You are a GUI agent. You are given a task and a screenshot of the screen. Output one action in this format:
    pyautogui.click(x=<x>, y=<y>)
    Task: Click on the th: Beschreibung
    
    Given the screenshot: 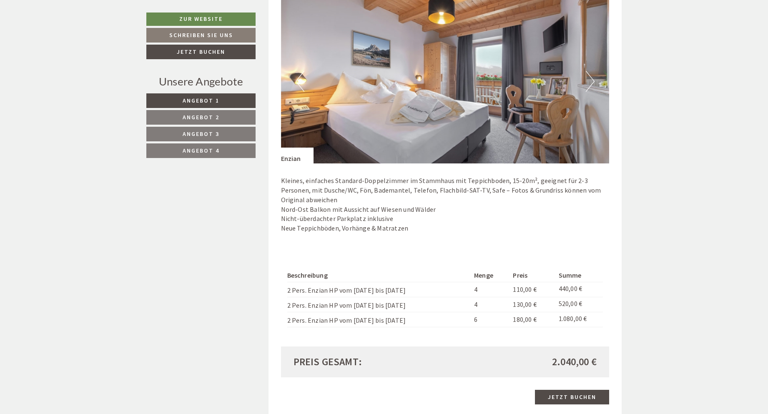 What is the action you would take?
    pyautogui.click(x=379, y=275)
    